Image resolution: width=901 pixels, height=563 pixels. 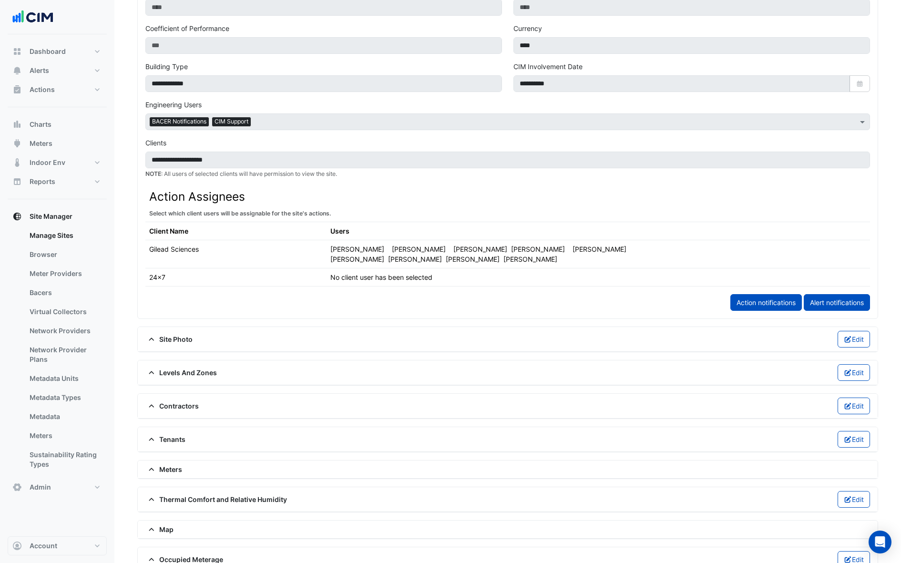 What do you see at coordinates (57, 143) in the screenshot?
I see `button: Meters` at bounding box center [57, 143].